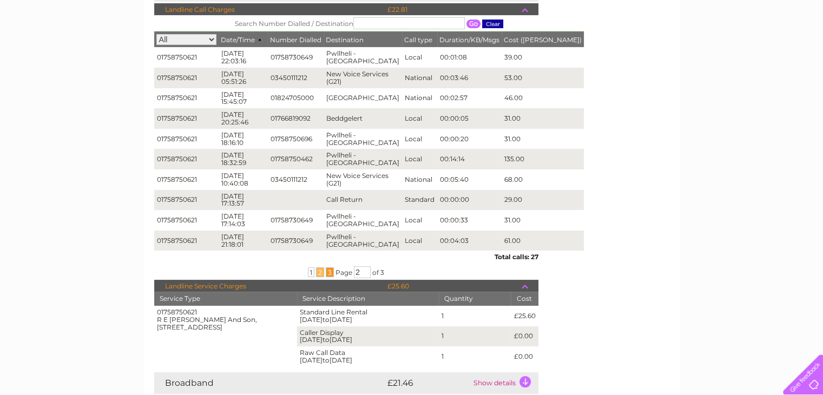 The height and width of the screenshot is (395, 823). I want to click on th: Service Description, so click(368, 299).